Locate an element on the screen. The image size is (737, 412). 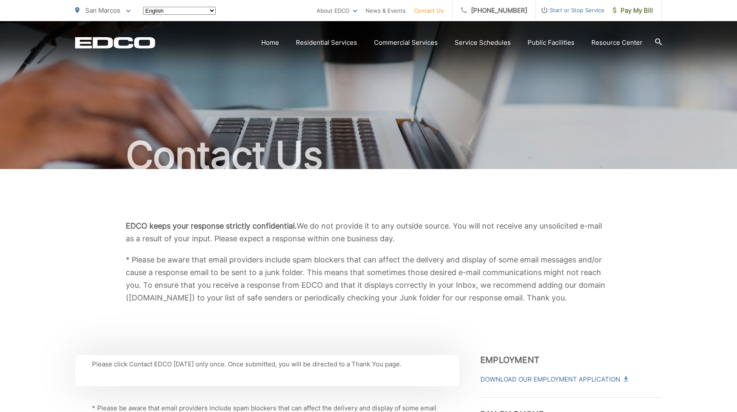
span: San Marcos is located at coordinates (103, 10).